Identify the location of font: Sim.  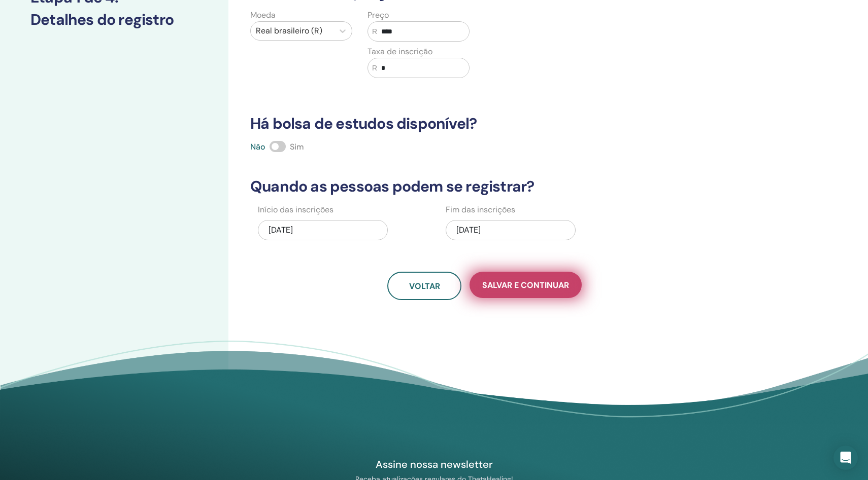
(297, 147).